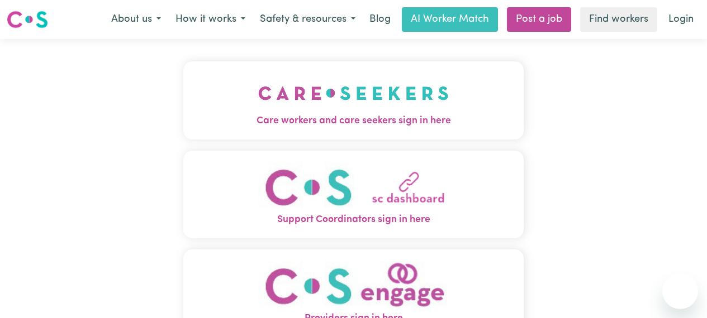 This screenshot has width=707, height=318. What do you see at coordinates (210, 20) in the screenshot?
I see `button: How it works` at bounding box center [210, 20].